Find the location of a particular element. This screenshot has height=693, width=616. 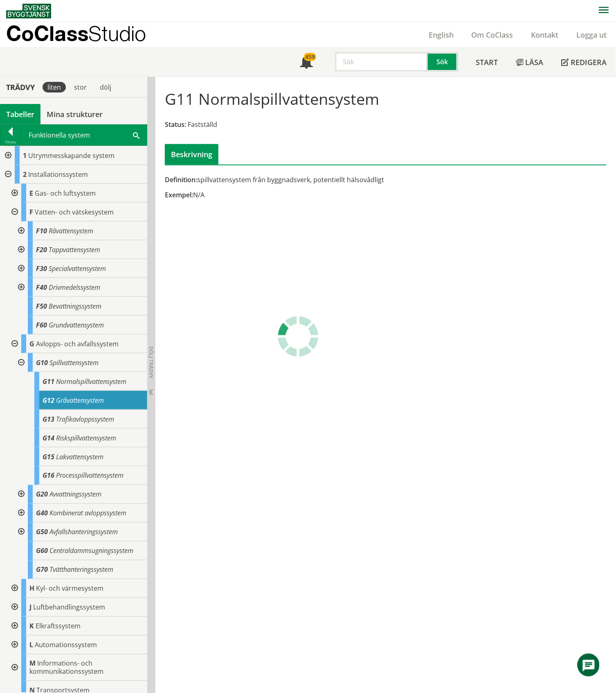

span: Kombinerat avloppssystem is located at coordinates (88, 513).